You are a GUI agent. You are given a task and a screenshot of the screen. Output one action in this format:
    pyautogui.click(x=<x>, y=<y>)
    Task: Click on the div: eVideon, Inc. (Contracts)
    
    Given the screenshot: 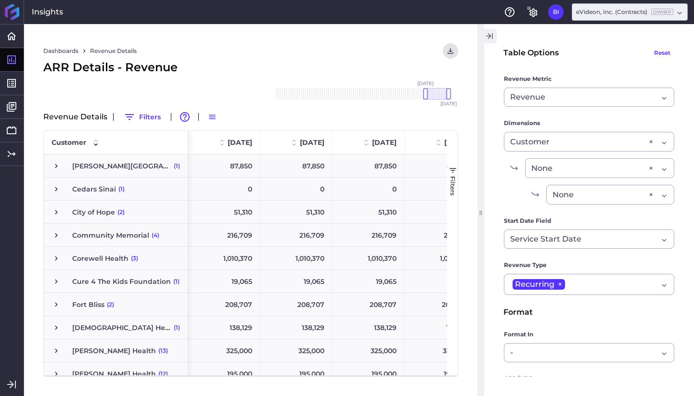 What is the action you would take?
    pyautogui.click(x=625, y=12)
    